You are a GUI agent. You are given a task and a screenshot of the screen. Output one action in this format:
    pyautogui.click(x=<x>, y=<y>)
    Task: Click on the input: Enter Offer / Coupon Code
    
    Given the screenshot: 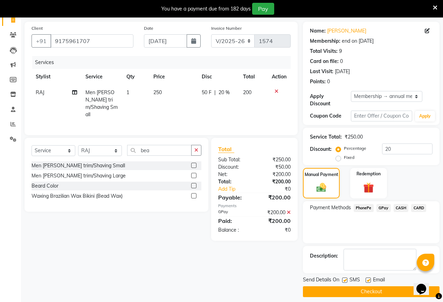 What is the action you would take?
    pyautogui.click(x=381, y=116)
    